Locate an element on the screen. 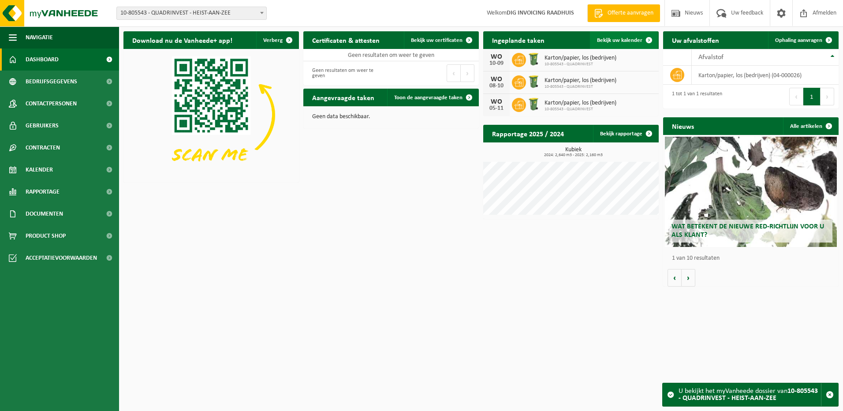  a: Wat betekent de nieuwe RED-richtlijn voor u als klant? is located at coordinates (751, 192).